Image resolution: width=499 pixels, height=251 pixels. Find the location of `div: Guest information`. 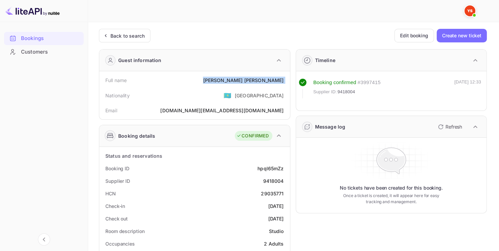

div: Guest information is located at coordinates (140, 60).